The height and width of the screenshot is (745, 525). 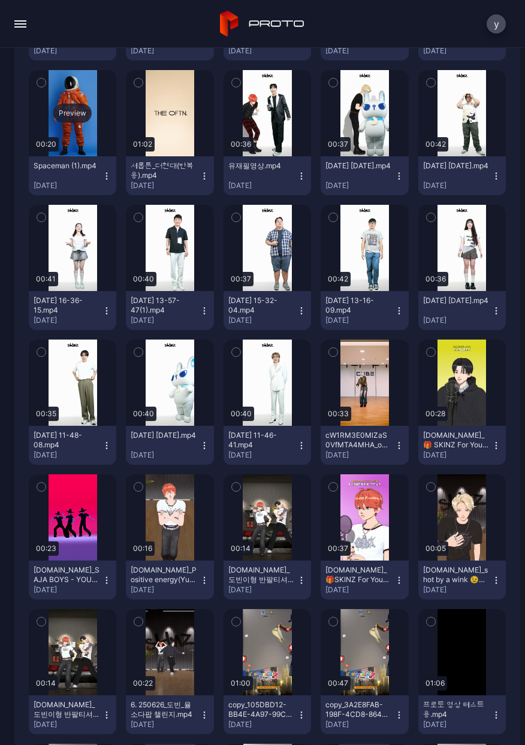 What do you see at coordinates (67, 575) in the screenshot?
I see `div: SSYouTube.online_SAJA BOYS - YOUR IDOL by SKINZ #Dovin #Jaon #IlangKwon #kpopdemonhunters #Sajabo...` at bounding box center [67, 575].